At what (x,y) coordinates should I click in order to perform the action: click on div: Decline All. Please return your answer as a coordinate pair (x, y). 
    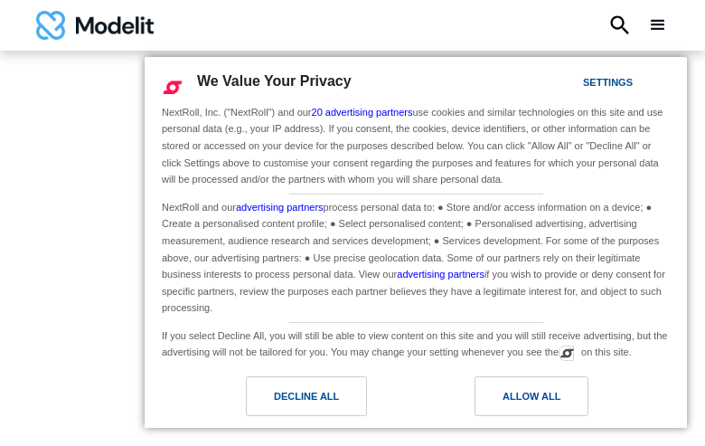
    Looking at the image, I should click on (306, 396).